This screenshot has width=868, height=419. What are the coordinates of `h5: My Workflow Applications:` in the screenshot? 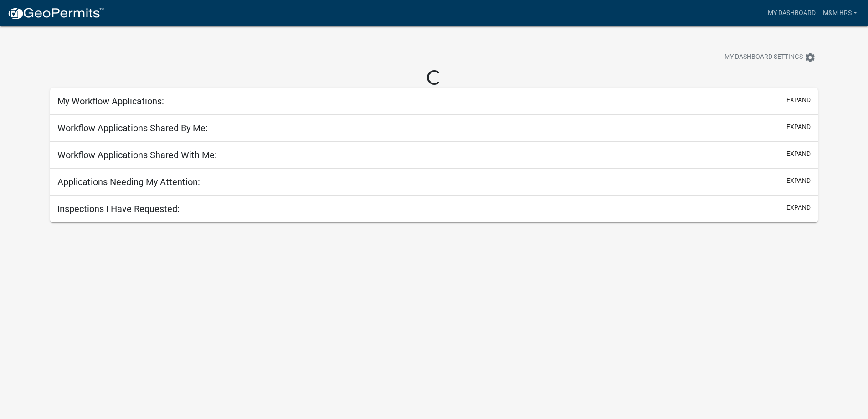 It's located at (111, 102).